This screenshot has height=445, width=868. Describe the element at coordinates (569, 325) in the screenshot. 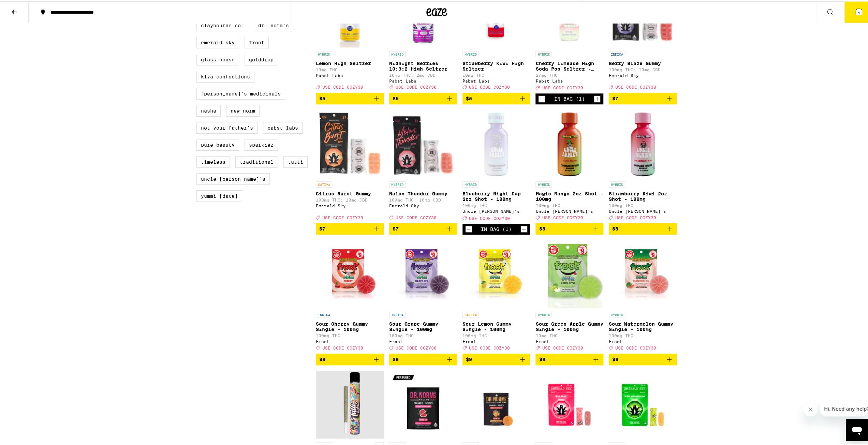

I see `p: Sour Green Apple Gummy Single - 100mg` at that location.